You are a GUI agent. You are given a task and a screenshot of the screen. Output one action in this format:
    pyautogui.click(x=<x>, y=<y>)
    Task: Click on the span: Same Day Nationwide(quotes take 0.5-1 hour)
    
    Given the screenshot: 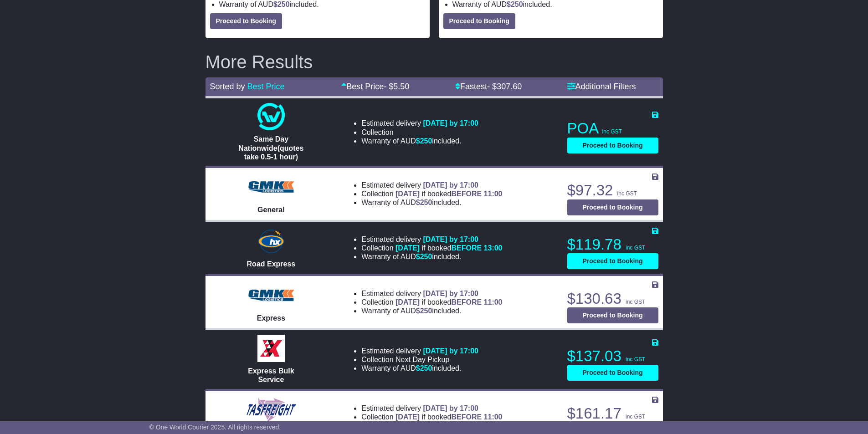 What is the action you would take?
    pyautogui.click(x=270, y=148)
    